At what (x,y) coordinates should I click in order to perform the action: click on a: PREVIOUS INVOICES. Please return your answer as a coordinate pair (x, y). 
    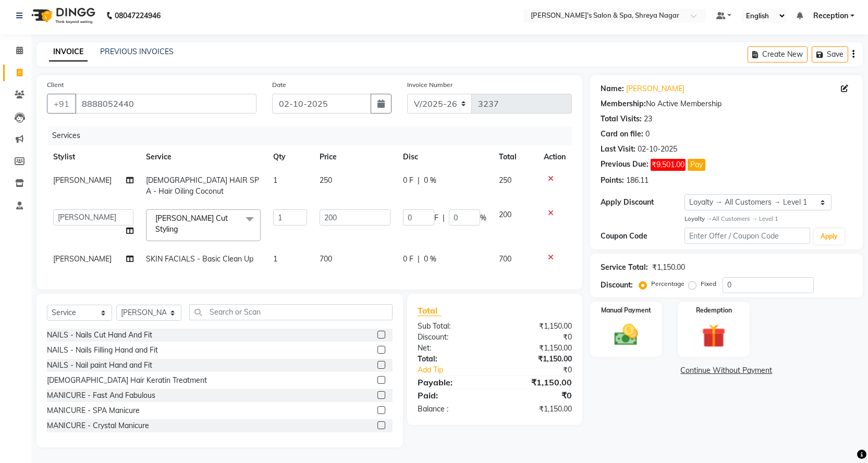
    Looking at the image, I should click on (137, 52).